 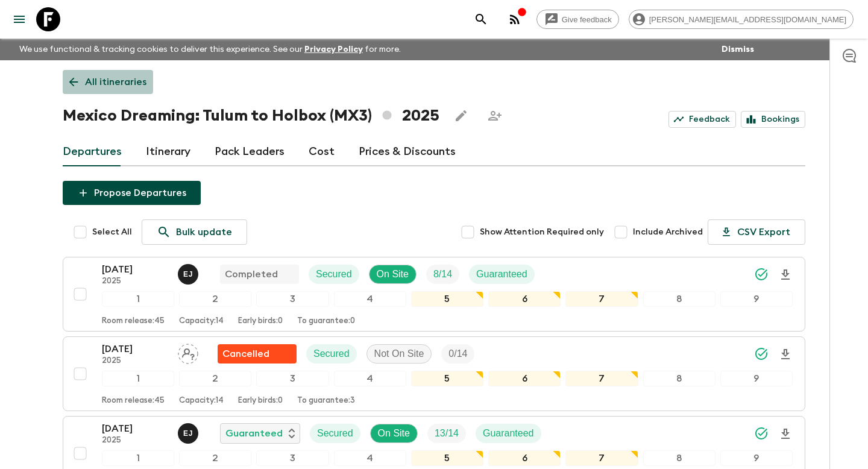 What do you see at coordinates (461, 116) in the screenshot?
I see `button: Edit this itinerary` at bounding box center [461, 116].